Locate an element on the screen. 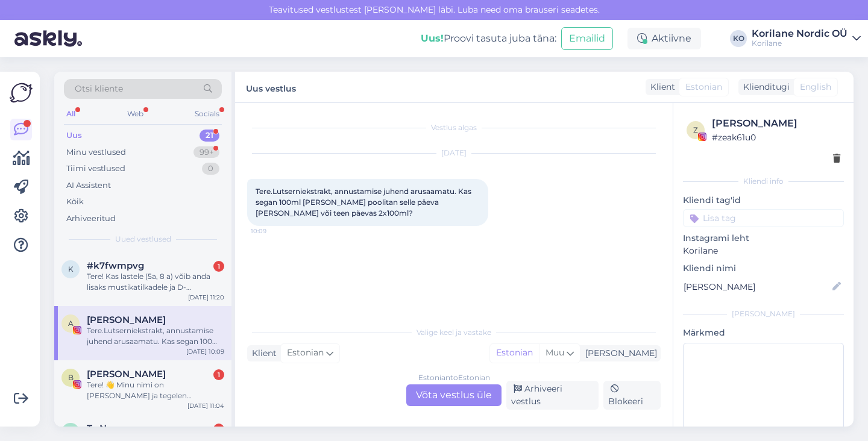 Image resolution: width=868 pixels, height=441 pixels. div: Kõik is located at coordinates (75, 202).